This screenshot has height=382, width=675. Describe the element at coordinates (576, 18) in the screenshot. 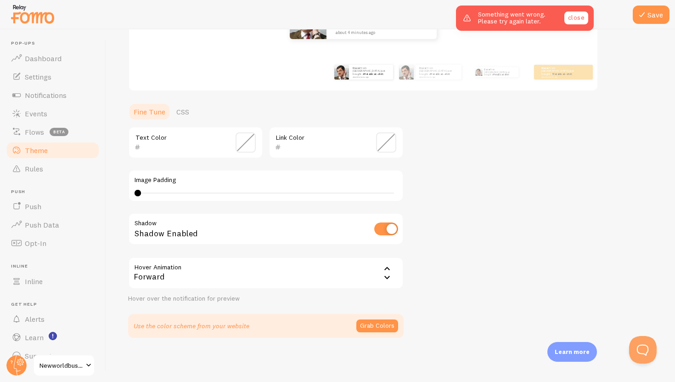

I see `a: close` at that location.